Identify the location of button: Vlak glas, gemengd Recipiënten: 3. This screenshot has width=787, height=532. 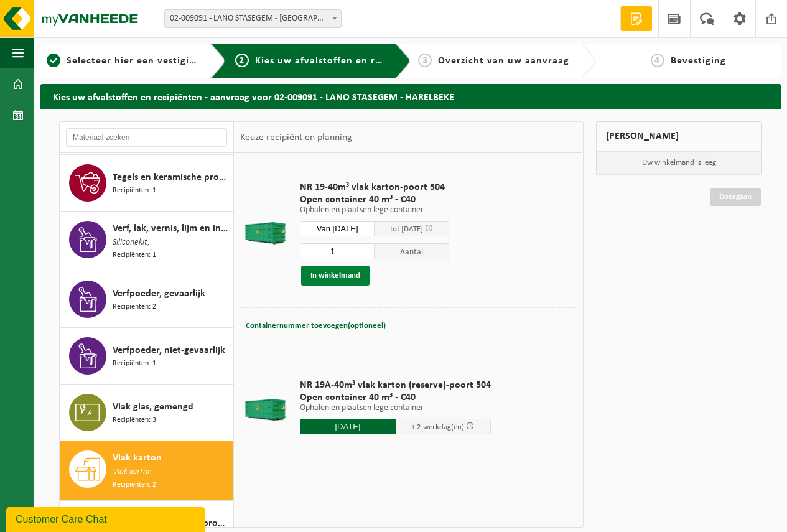
(146, 412).